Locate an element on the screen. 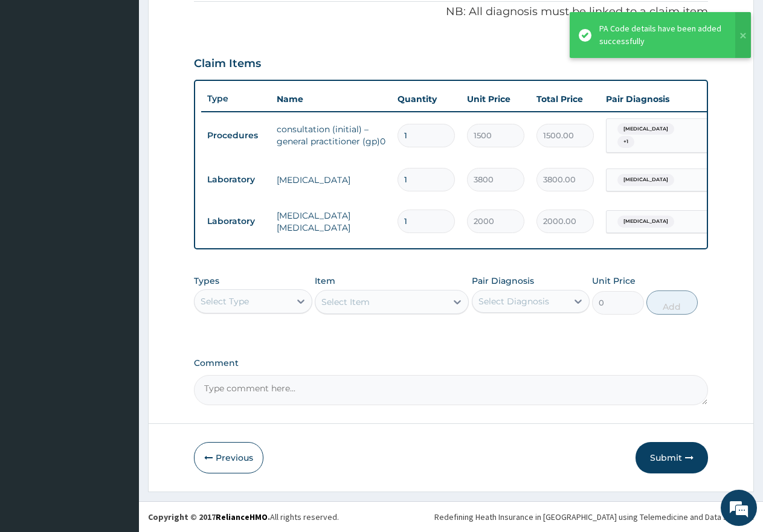 Image resolution: width=763 pixels, height=532 pixels. td: consultation (initial) – general practitioner (gp)0 is located at coordinates (331, 135).